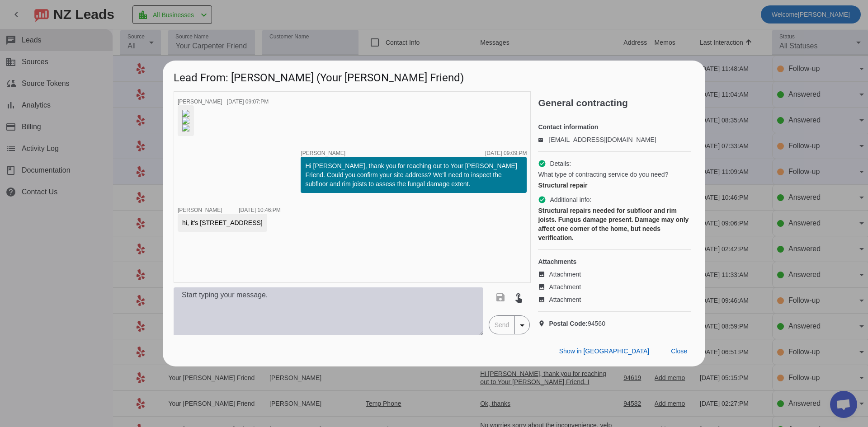 The image size is (868, 427). What do you see at coordinates (185, 120) in the screenshot?
I see `img: 7aB5SE0KBnOpa9Dcr-rxzQ` at bounding box center [185, 120].